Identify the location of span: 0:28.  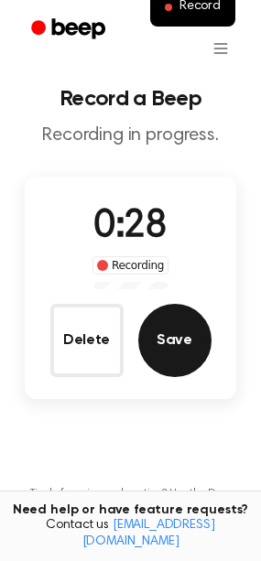
(130, 227).